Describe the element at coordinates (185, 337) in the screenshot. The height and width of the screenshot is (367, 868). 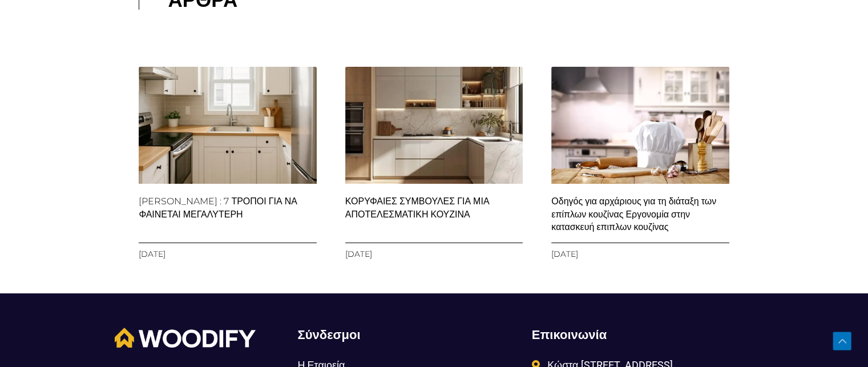
I see `a: Woodify` at that location.